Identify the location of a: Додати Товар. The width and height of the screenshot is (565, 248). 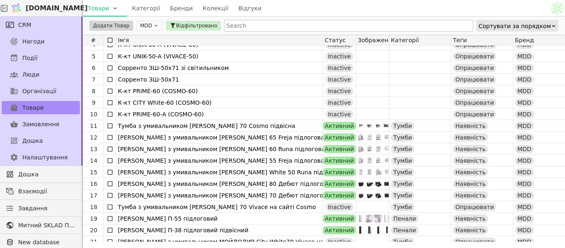
(111, 26).